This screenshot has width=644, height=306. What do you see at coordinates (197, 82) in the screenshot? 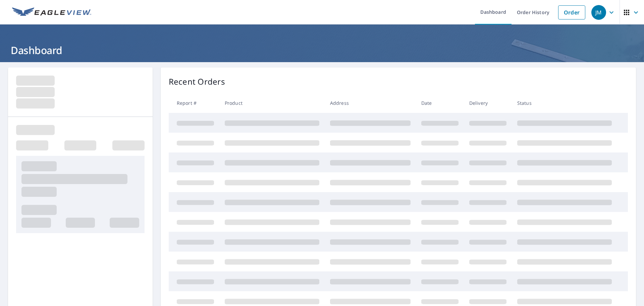
I see `p: Recent Orders` at bounding box center [197, 82].